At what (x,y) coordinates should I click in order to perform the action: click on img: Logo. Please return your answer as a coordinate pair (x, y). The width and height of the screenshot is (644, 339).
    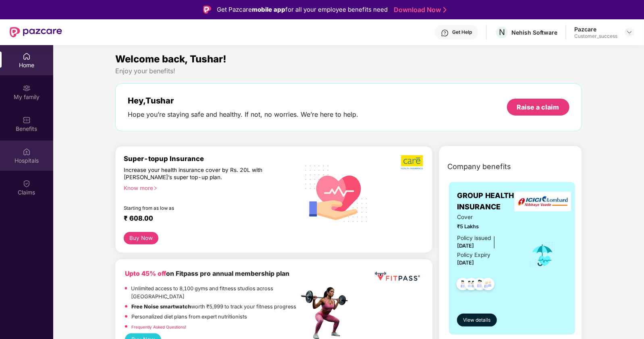
    Looking at the image, I should click on (207, 10).